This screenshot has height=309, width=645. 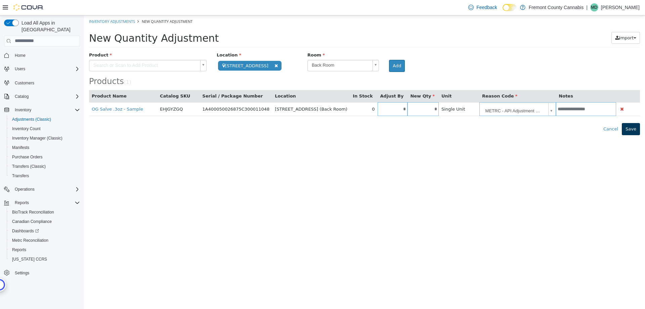 What do you see at coordinates (547, 114) in the screenshot?
I see `button: Save` at bounding box center [547, 114].